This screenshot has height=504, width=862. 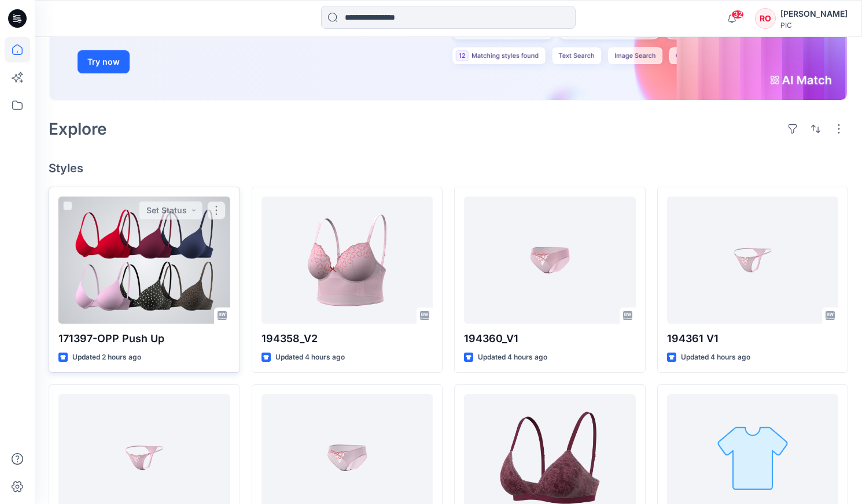 What do you see at coordinates (737, 14) in the screenshot?
I see `span: 32` at bounding box center [737, 14].